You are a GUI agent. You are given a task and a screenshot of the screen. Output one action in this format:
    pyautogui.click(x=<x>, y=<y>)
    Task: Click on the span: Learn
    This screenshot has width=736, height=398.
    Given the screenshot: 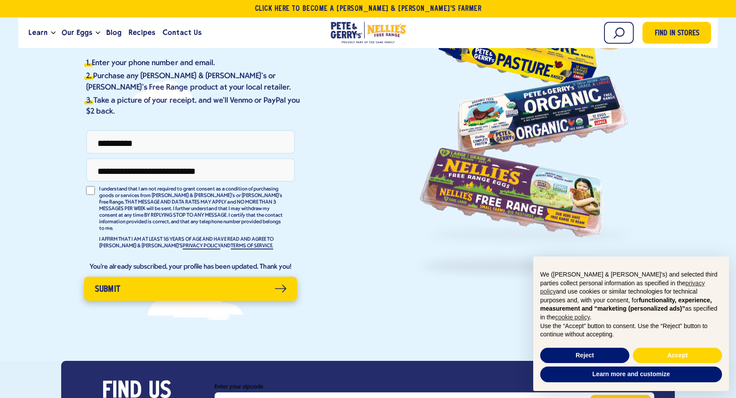 What is the action you would take?
    pyautogui.click(x=38, y=32)
    